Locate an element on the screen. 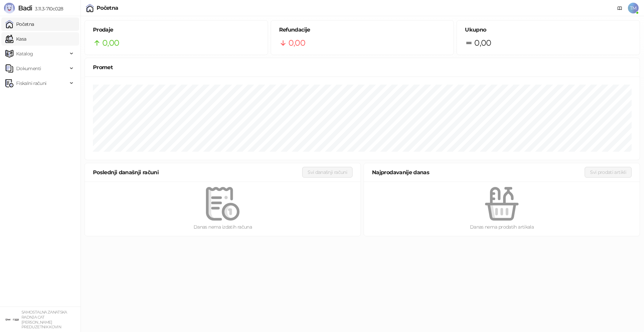 The image size is (644, 332). div: Danas nema izdatih računa is located at coordinates (223, 227).